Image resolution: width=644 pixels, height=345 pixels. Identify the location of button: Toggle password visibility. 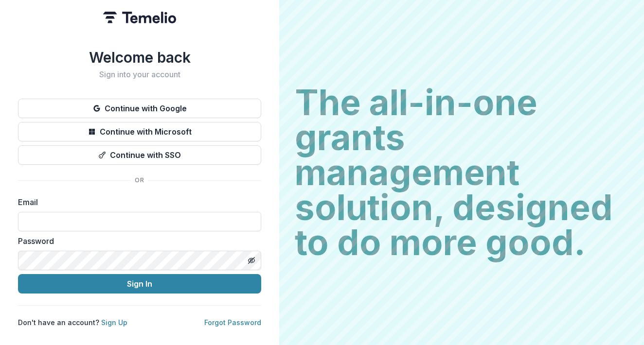
(251, 260).